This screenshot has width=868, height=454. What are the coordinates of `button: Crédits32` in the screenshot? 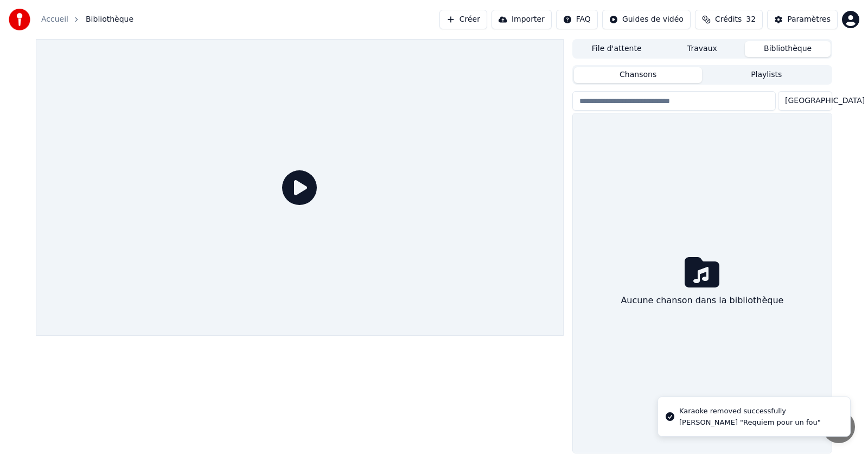 It's located at (728, 20).